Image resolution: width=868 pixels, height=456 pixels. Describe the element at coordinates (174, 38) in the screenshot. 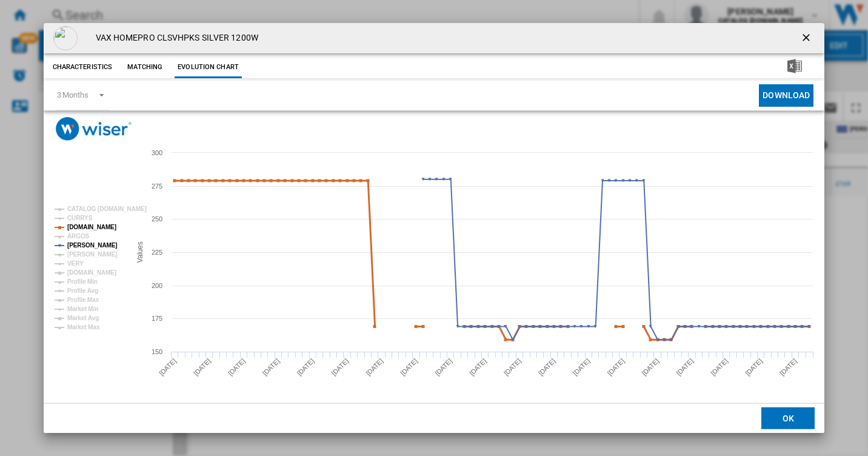

I see `h4: VAX HOMEPRO CLSVHPKS SILVER 1200W` at that location.